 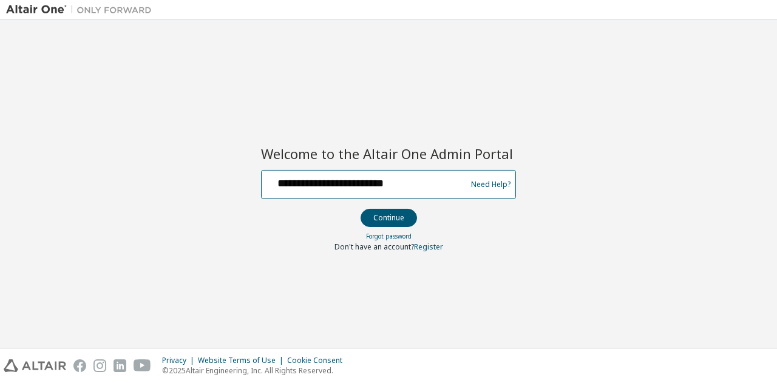 What do you see at coordinates (388, 153) in the screenshot?
I see `h2: Welcome to the Altair One Admin Portal` at bounding box center [388, 153].